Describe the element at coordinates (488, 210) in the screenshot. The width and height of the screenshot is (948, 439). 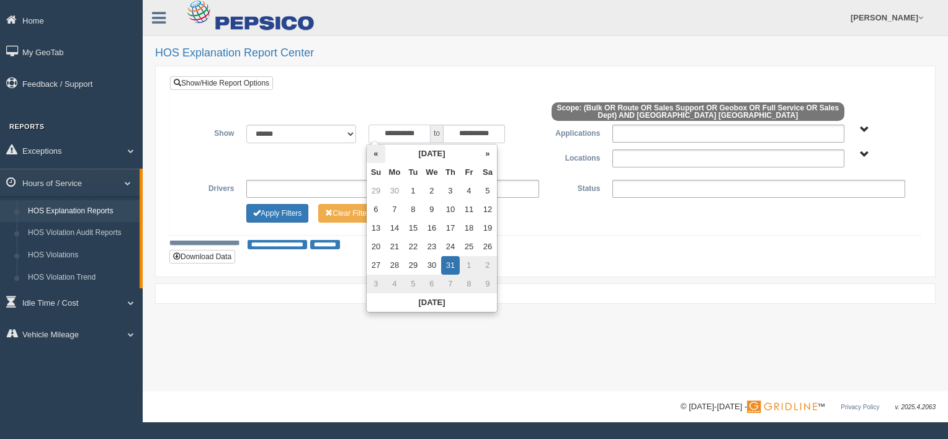
I see `td: 12` at that location.